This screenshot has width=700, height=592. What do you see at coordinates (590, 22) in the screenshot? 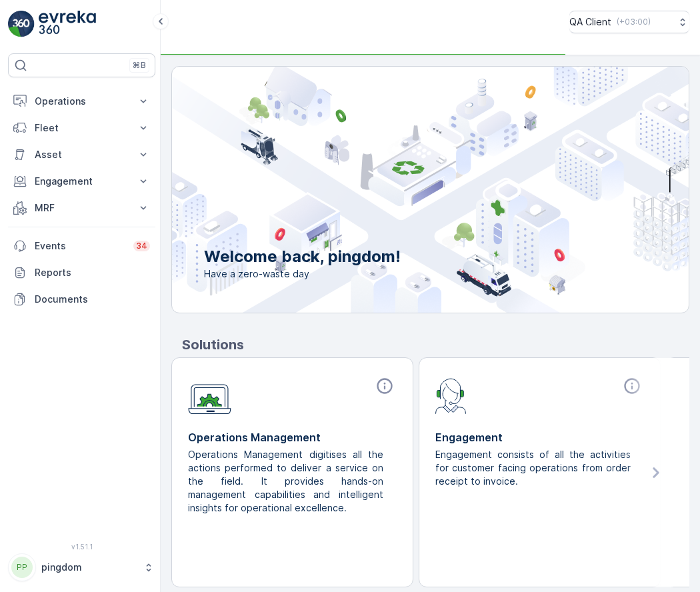
I see `p: QA Client` at bounding box center [590, 22].